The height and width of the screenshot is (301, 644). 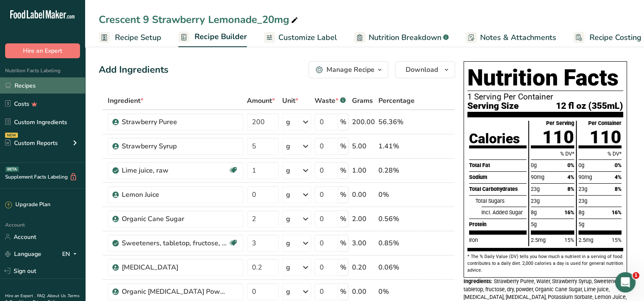 I want to click on a: FAQ ., so click(x=42, y=296).